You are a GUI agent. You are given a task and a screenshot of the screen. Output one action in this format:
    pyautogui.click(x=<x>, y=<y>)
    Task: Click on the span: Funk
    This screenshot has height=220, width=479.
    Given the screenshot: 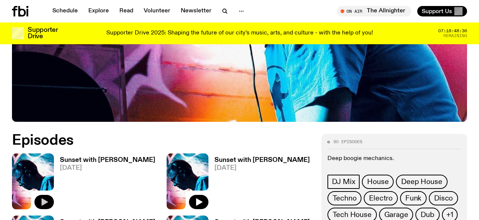 What is the action you would take?
    pyautogui.click(x=413, y=198)
    